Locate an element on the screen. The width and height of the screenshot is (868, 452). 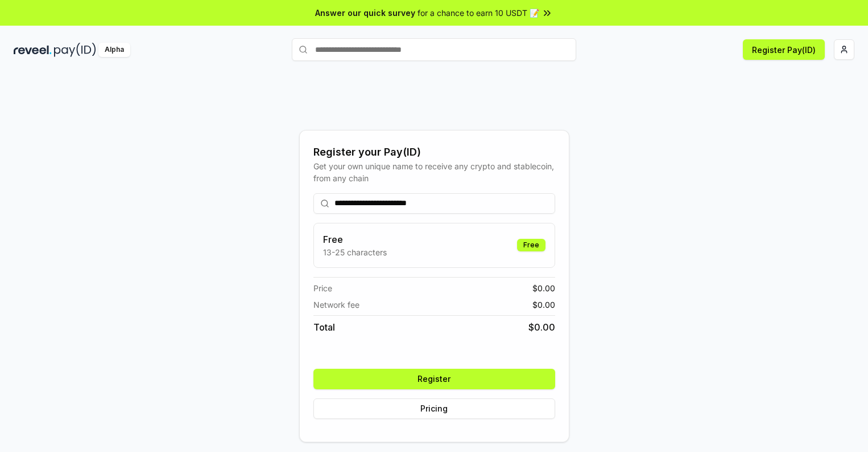
p: 13-25 characters is located at coordinates (355, 251).